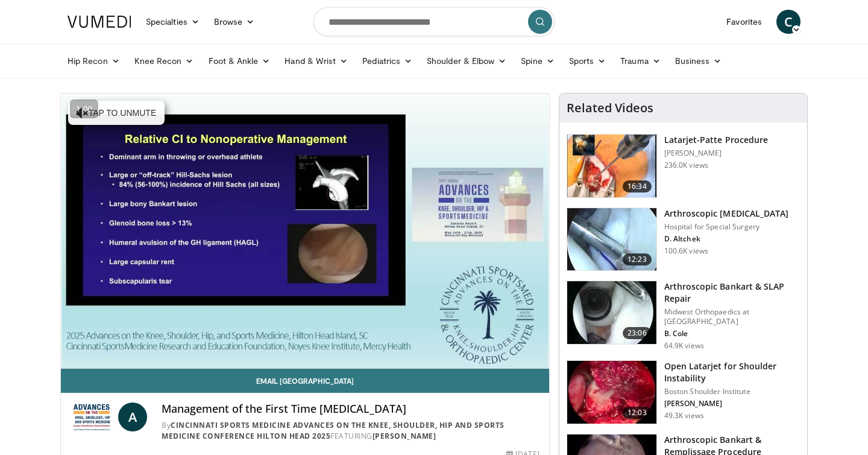 Image resolution: width=868 pixels, height=455 pixels. What do you see at coordinates (537, 61) in the screenshot?
I see `a: Spine` at bounding box center [537, 61].